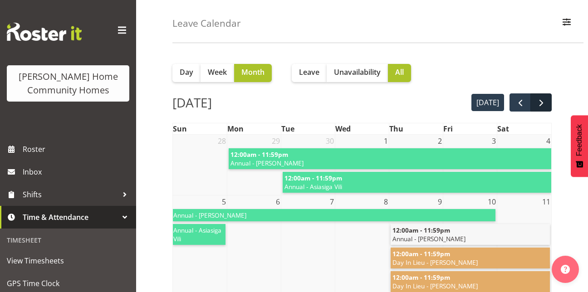 This screenshot has width=588, height=292. I want to click on span: 1, so click(386, 141).